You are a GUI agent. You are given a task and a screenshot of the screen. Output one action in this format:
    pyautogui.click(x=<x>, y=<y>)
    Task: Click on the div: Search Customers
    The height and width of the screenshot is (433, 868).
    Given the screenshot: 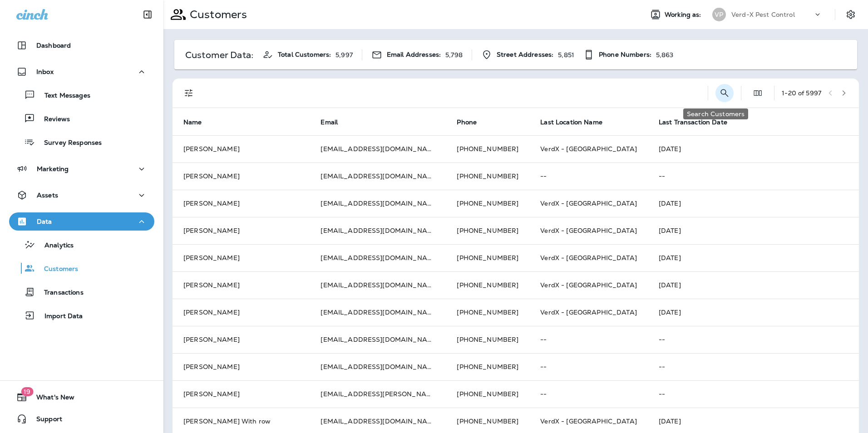 What is the action you would take?
    pyautogui.click(x=715, y=114)
    